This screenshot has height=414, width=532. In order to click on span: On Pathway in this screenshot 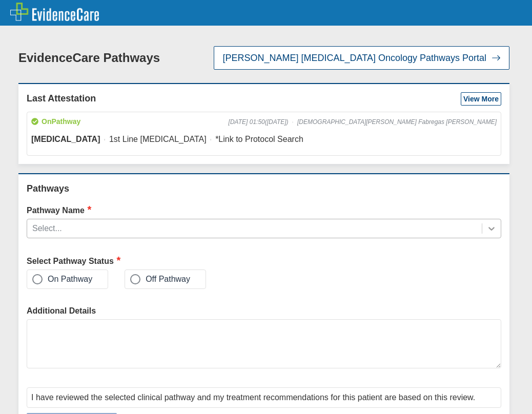, I will do `click(57, 122)`.